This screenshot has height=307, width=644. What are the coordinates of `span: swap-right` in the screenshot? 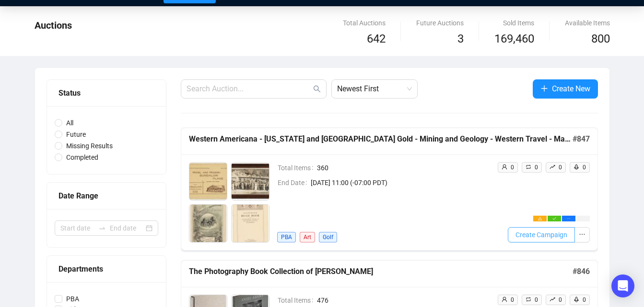 It's located at (102, 229).